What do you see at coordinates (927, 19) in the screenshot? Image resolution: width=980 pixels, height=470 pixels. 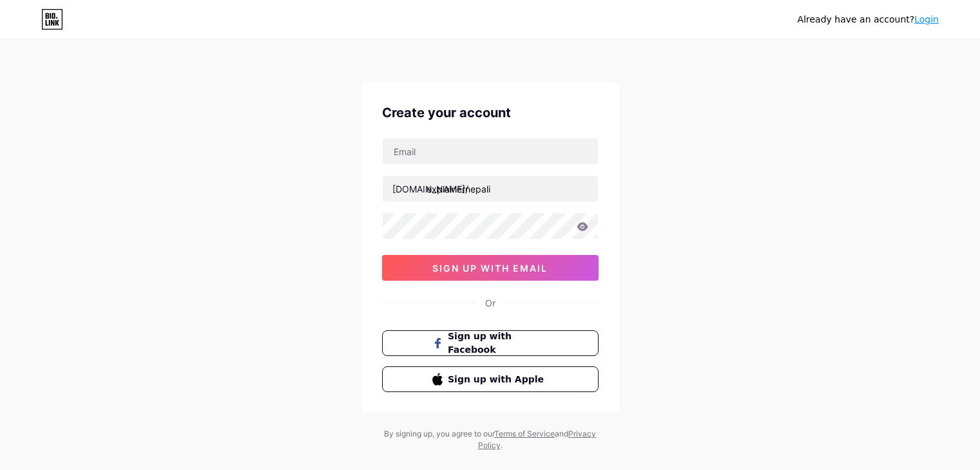 I see `a: Login` at bounding box center [927, 19].